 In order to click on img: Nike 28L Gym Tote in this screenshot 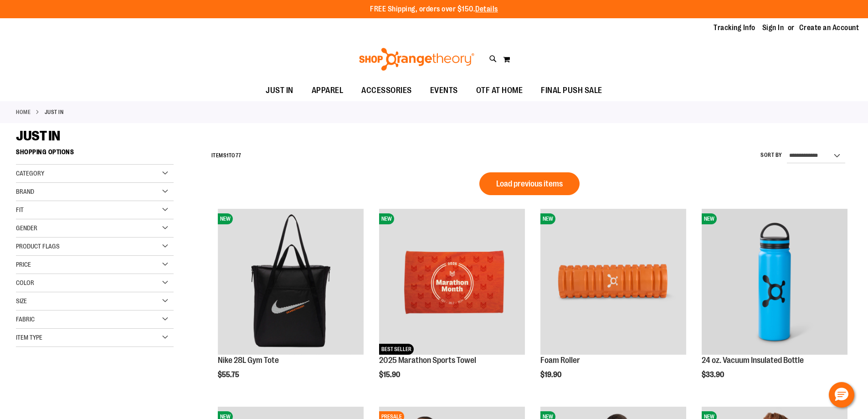, I will do `click(291, 281)`.